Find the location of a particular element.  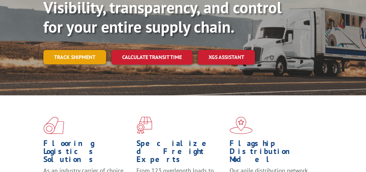

img: xgs-icon-focused-on-flooring-red is located at coordinates (144, 125).